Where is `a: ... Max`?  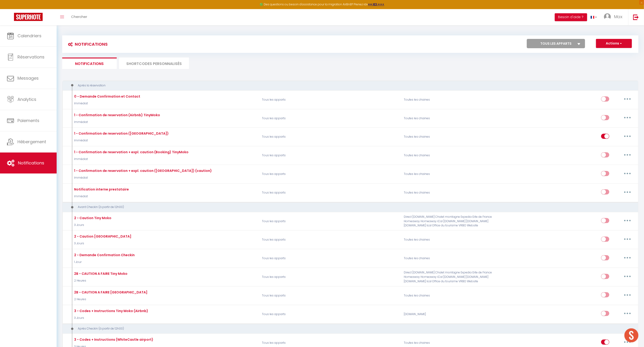
a: ... Max is located at coordinates (614, 17).